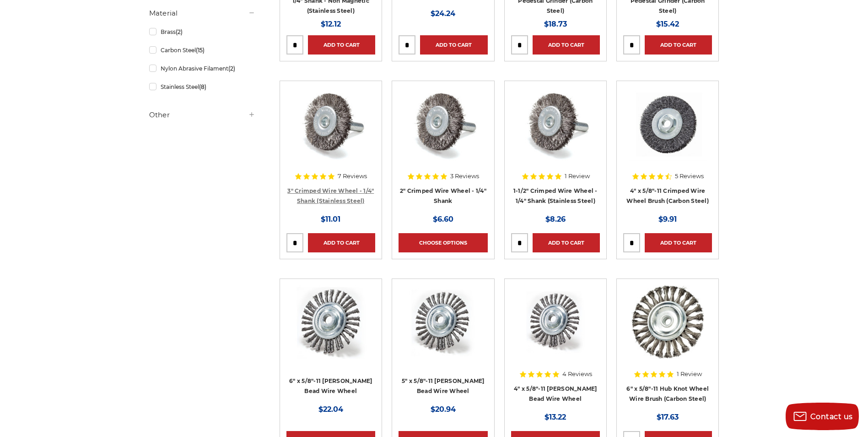 The height and width of the screenshot is (437, 868). I want to click on span: $22.04, so click(331, 409).